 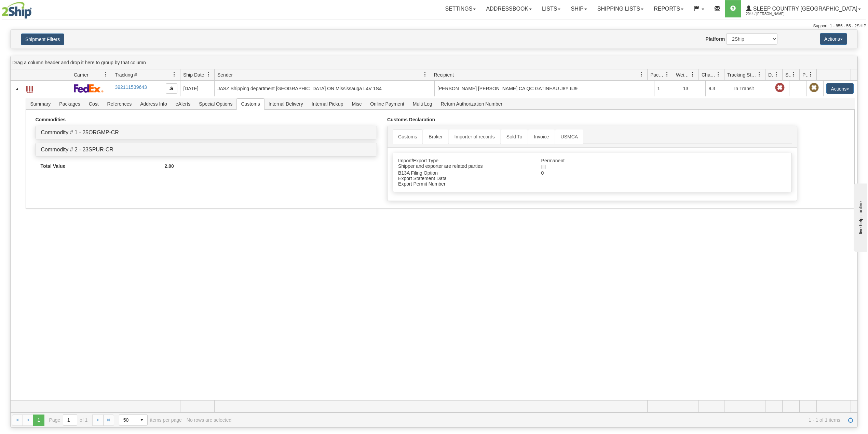 I want to click on span: Carrier, so click(x=81, y=75).